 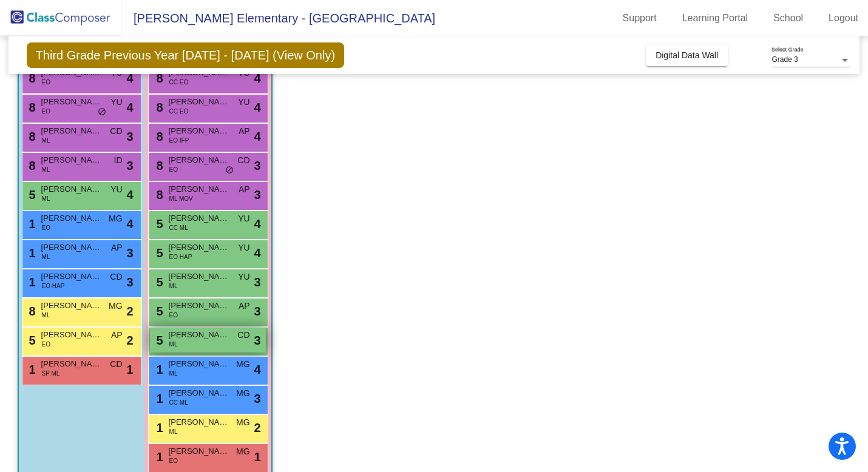 What do you see at coordinates (118, 160) in the screenshot?
I see `span: ID` at bounding box center [118, 160].